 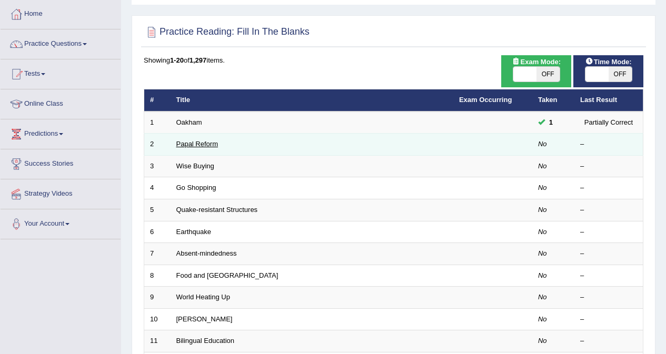 I want to click on a: Wise Buying, so click(x=195, y=166).